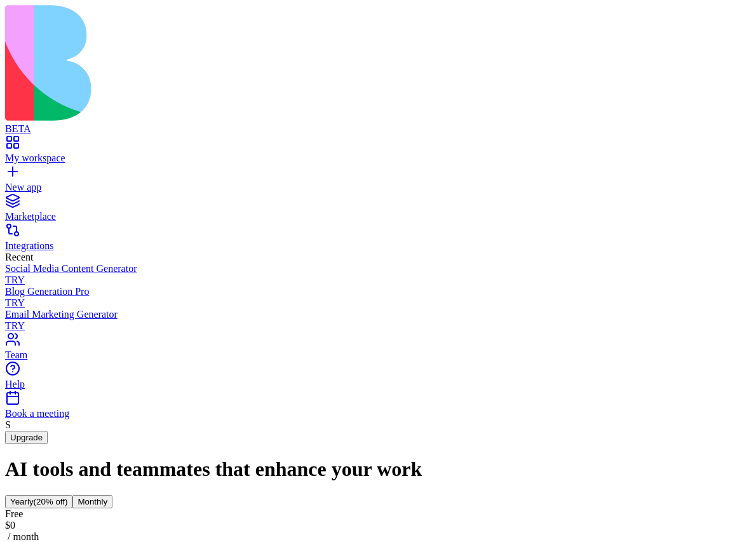 Image resolution: width=756 pixels, height=542 pixels. Describe the element at coordinates (261, 63) in the screenshot. I see `img: logo` at that location.